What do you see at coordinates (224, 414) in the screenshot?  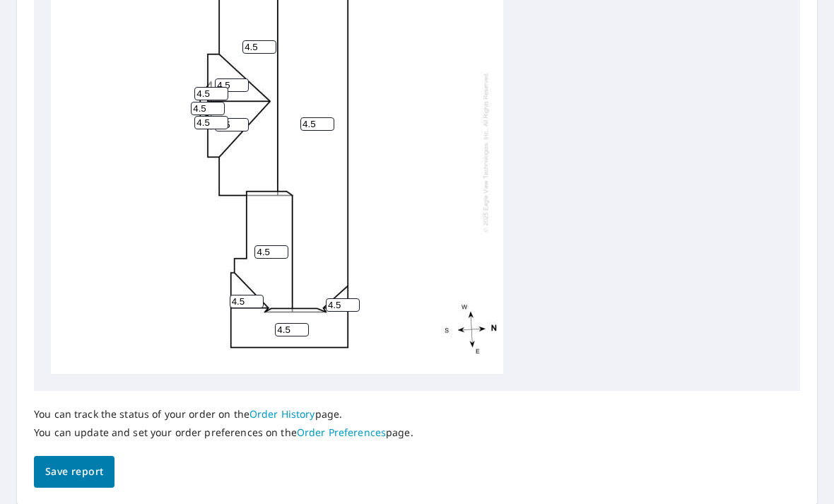 I see `p: You can track the status of your order on the page.` at bounding box center [224, 414].